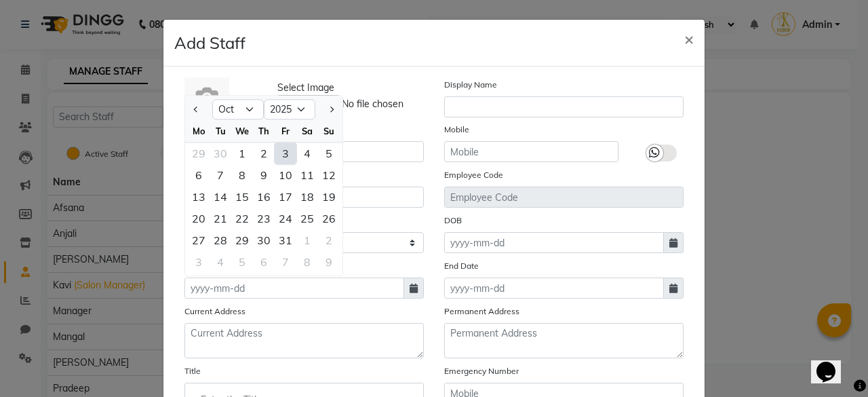  I want to click on div: Sunday, October 26, 2025, so click(329, 219).